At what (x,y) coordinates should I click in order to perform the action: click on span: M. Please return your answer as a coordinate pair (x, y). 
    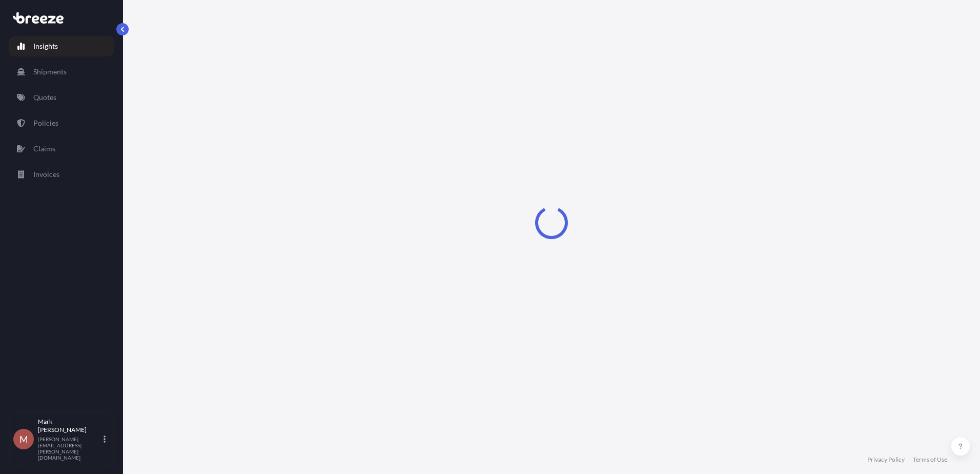
    Looking at the image, I should click on (24, 439).